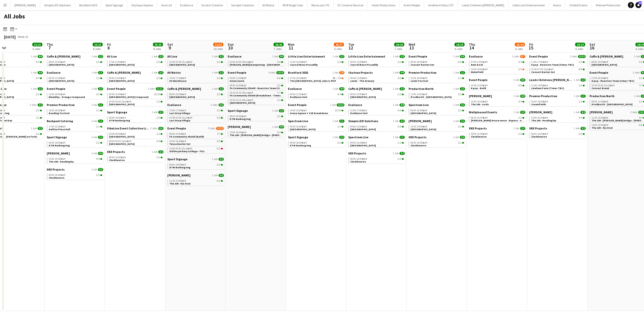 The image size is (644, 324). Describe the element at coordinates (298, 72) in the screenshot. I see `span: Bradford 2025` at that location.